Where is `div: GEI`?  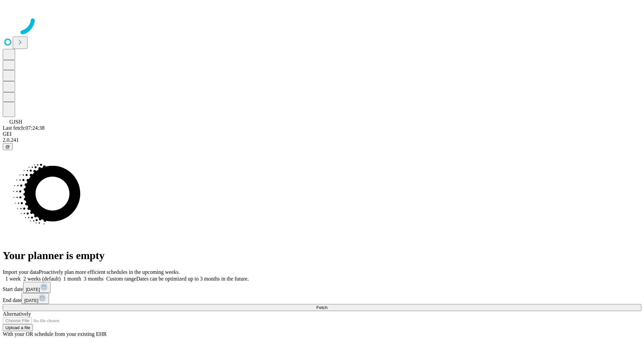 div: GEI is located at coordinates (322, 134).